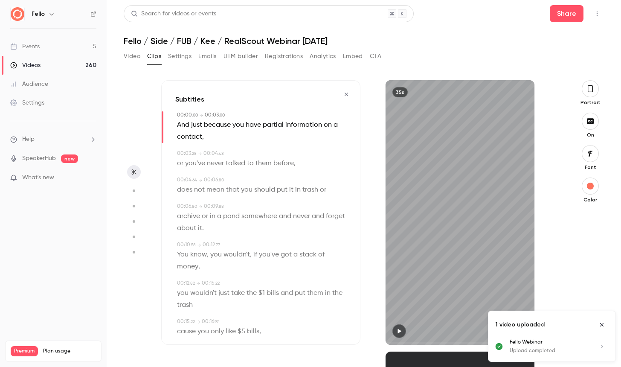 The height and width of the screenshot is (367, 621). I want to click on button: Settings, so click(180, 56).